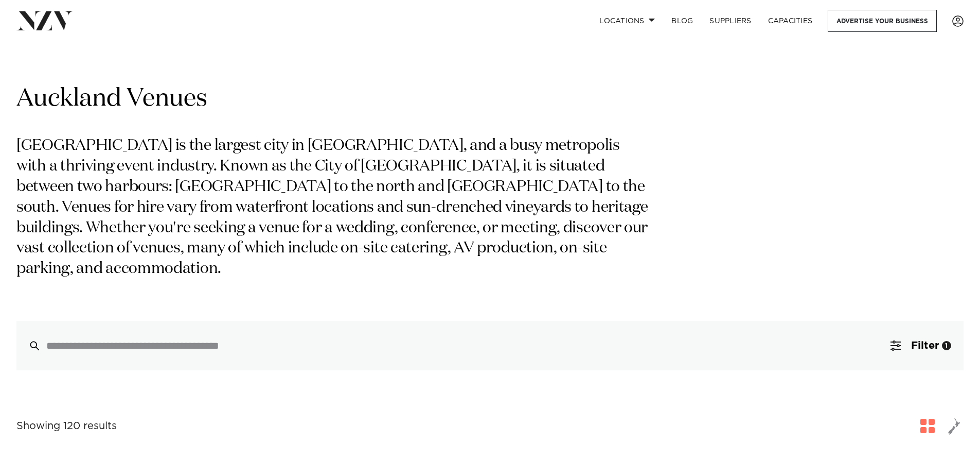  What do you see at coordinates (946, 345) in the screenshot?
I see `div: 1` at bounding box center [946, 345].